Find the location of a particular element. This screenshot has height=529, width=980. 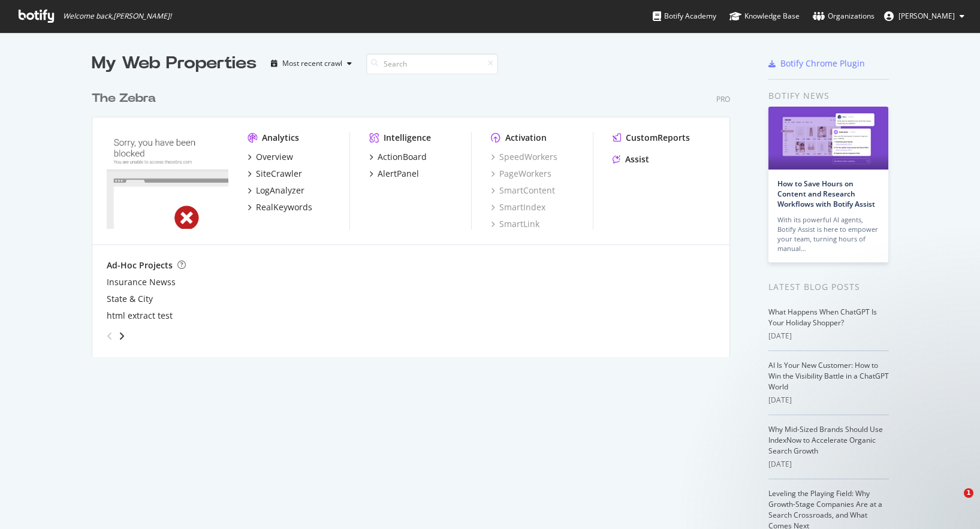

div: RealKeywords is located at coordinates (284, 207).